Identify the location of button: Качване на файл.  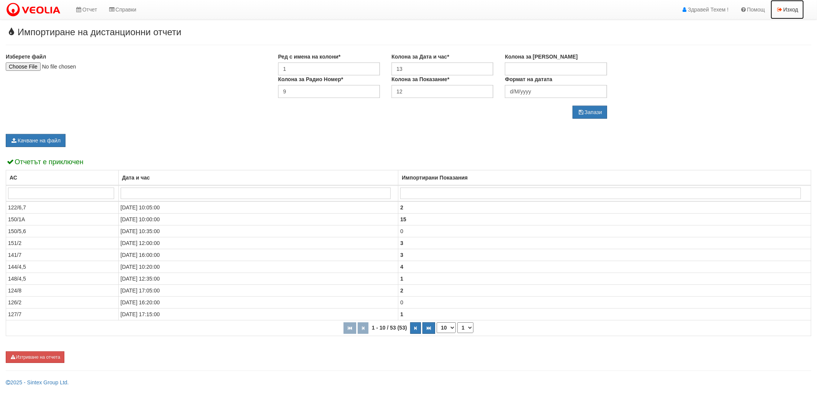
(36, 141).